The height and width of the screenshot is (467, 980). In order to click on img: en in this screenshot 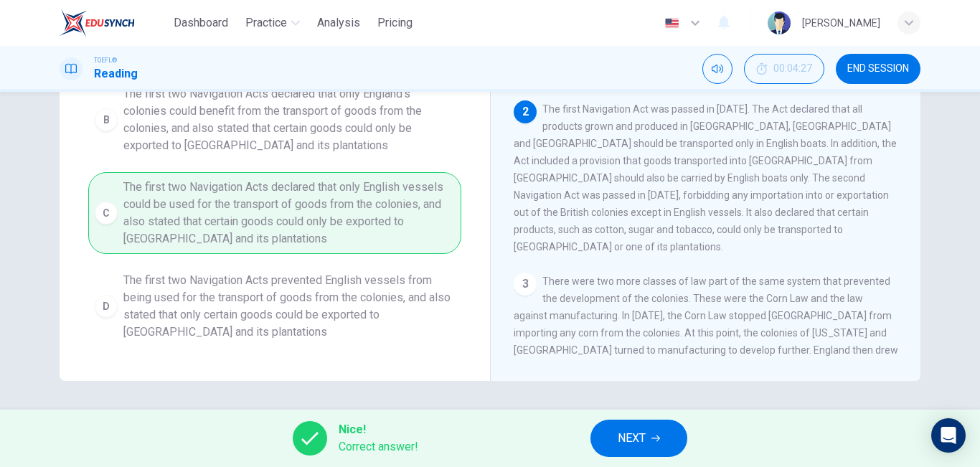, I will do `click(671, 23)`.